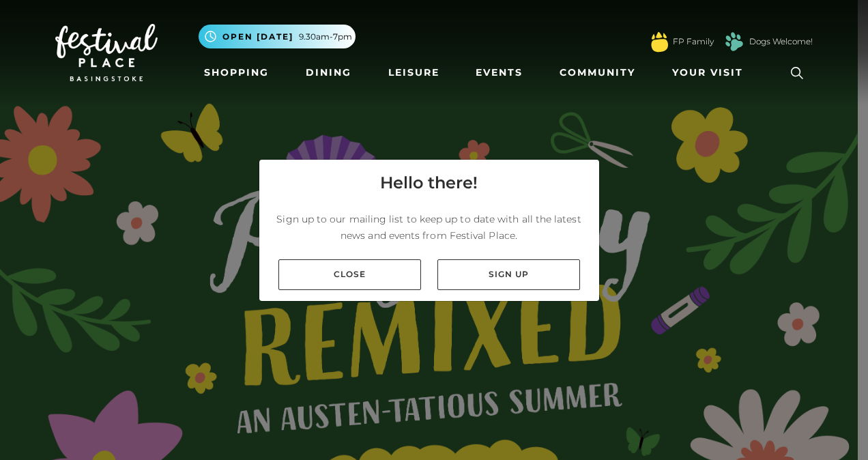  I want to click on span: Your Visit, so click(707, 72).